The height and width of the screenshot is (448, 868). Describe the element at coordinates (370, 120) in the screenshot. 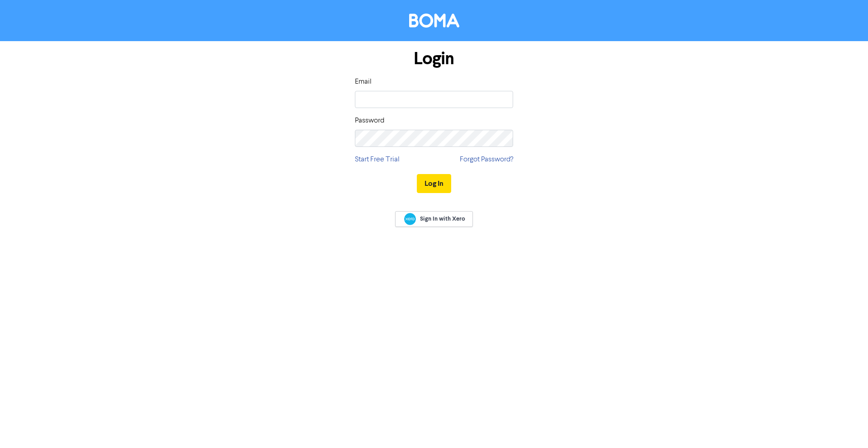

I see `label: Password` at that location.